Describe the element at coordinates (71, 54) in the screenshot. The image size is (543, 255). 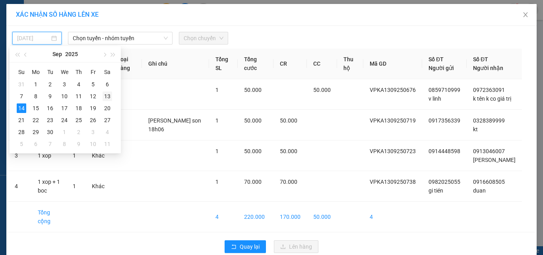
I see `button: 2025` at that location.